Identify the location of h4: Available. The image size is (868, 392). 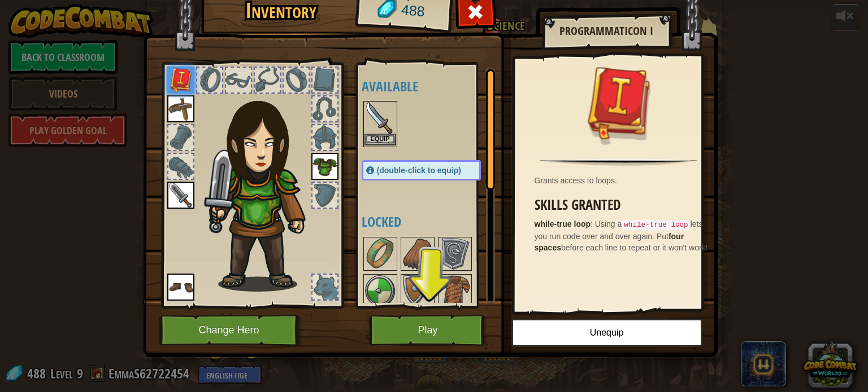
(432, 86).